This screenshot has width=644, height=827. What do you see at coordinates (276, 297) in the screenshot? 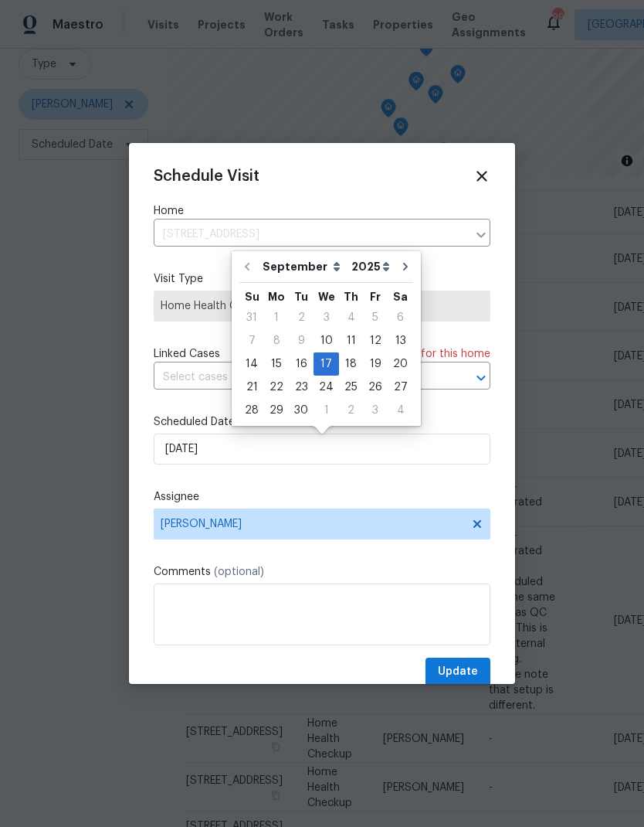
I see `abbr: Monday` at bounding box center [276, 297].